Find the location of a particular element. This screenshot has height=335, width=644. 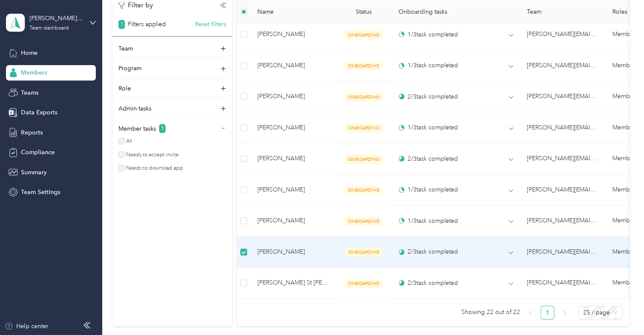

p: Admin tasks is located at coordinates (135, 108).